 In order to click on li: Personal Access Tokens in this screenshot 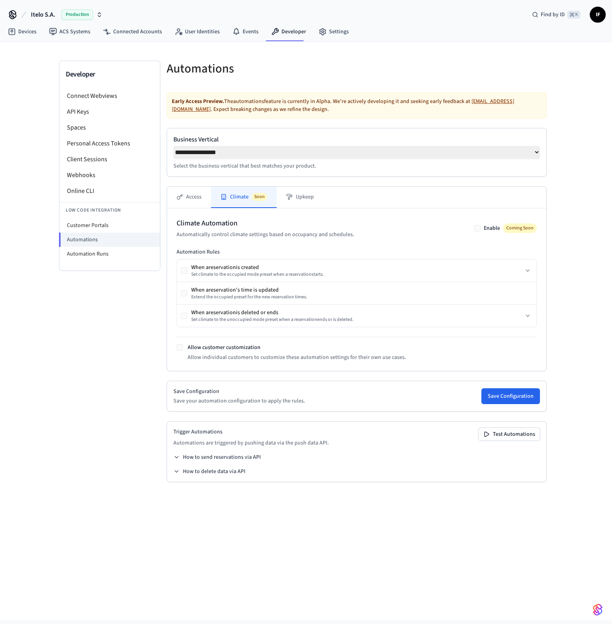, I will do `click(110, 143)`.